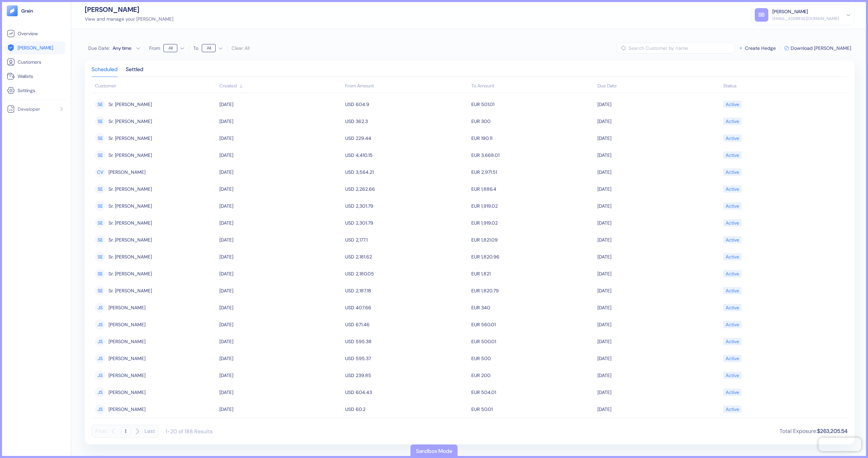 Image resolution: width=868 pixels, height=458 pixels. Describe the element at coordinates (532, 341) in the screenshot. I see `td: EUR 500.01` at that location.